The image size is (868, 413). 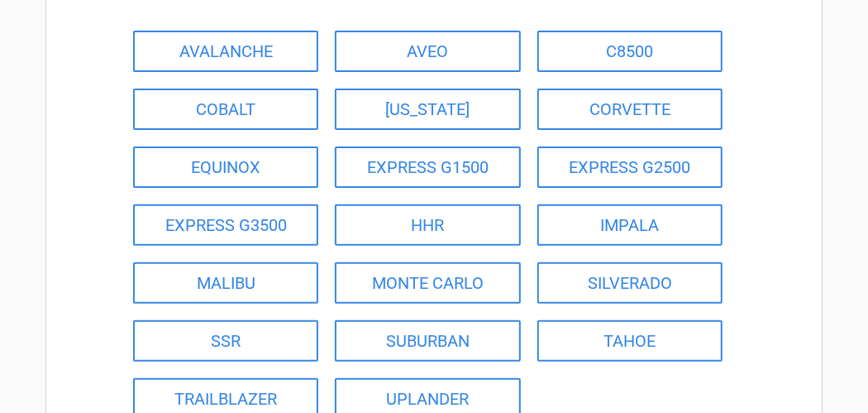 I want to click on a: EXPRESS G1500, so click(x=427, y=168).